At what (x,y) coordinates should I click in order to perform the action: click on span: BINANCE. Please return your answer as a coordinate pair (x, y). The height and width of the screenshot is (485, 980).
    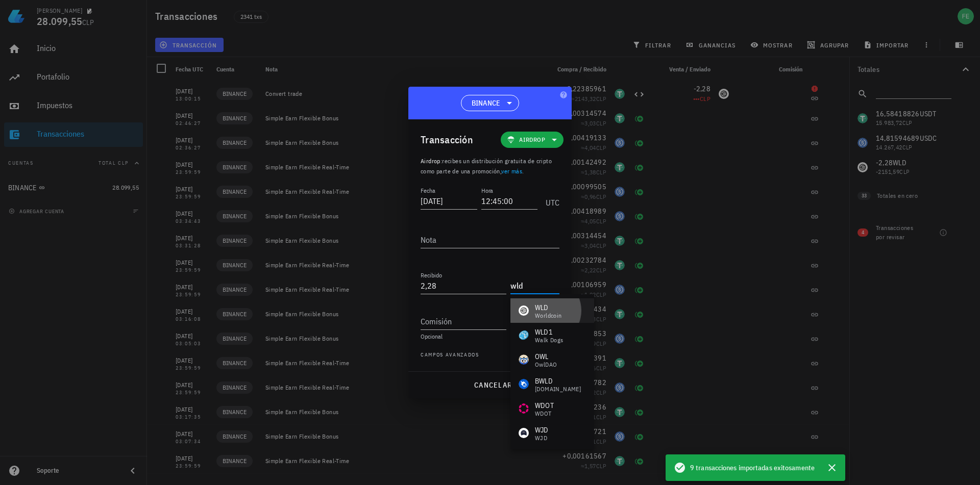
    Looking at the image, I should click on (486, 103).